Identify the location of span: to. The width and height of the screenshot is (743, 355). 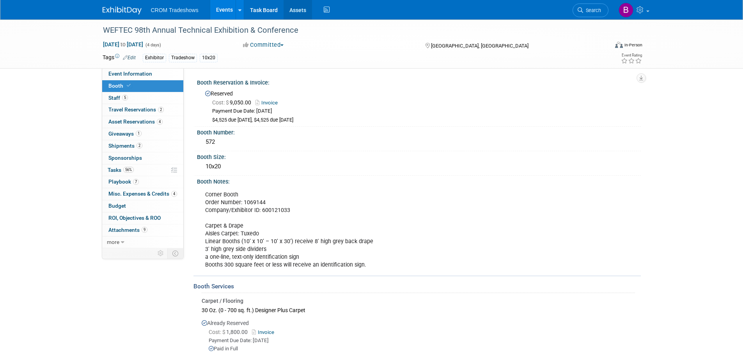
(123, 44).